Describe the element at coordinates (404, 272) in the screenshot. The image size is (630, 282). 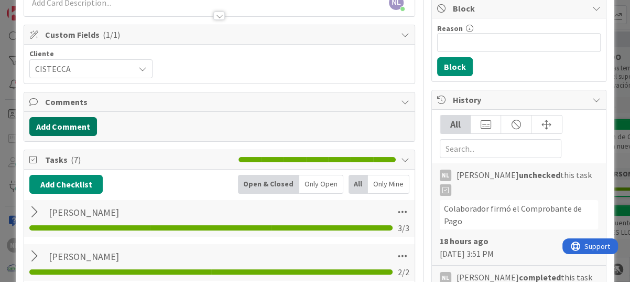
I see `span: 2 / 2` at that location.